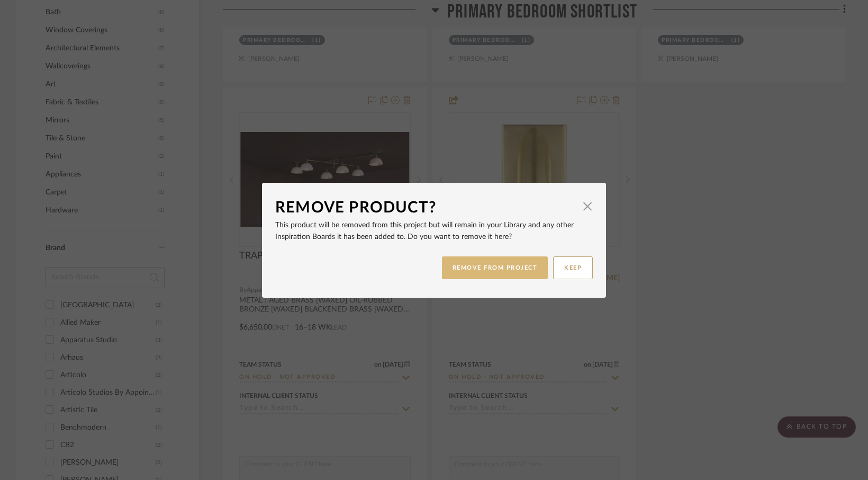 The height and width of the screenshot is (480, 868). Describe the element at coordinates (434, 231) in the screenshot. I see `p: This product will be removed from this project but will remain in your Library and any other Insp...` at that location.